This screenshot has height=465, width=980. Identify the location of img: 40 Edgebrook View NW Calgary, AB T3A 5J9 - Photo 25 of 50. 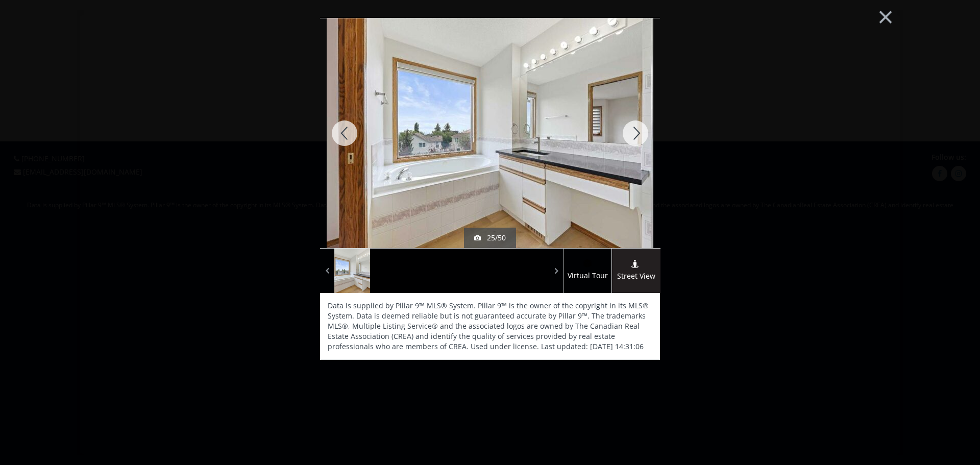
(490, 133).